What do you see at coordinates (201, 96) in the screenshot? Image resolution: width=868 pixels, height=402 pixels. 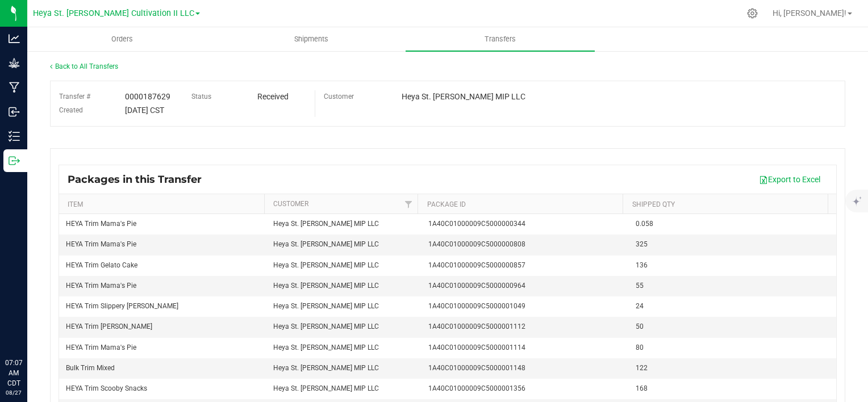 I see `label: Status` at bounding box center [201, 96].